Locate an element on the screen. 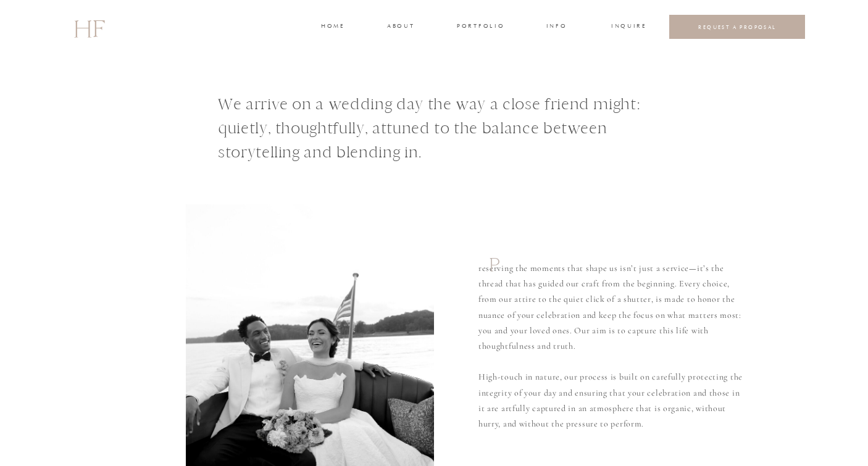 Image resolution: width=868 pixels, height=466 pixels. a: about is located at coordinates (401, 27).